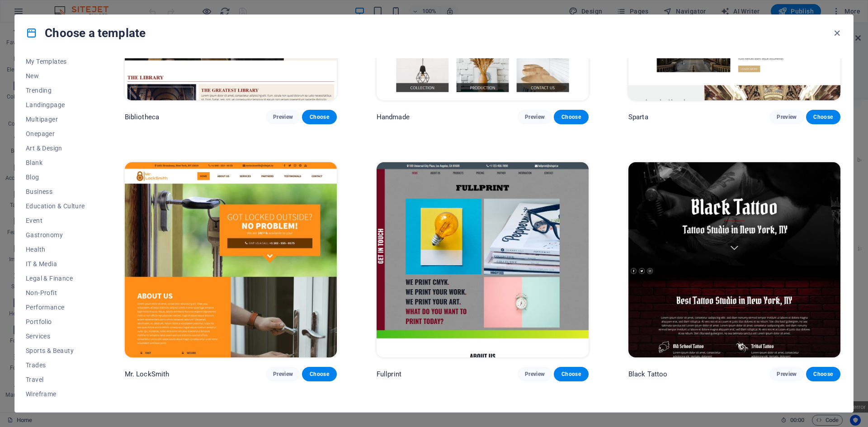 The height and width of the screenshot is (427, 868). What do you see at coordinates (648, 374) in the screenshot?
I see `p: Black Tattoo` at bounding box center [648, 374].